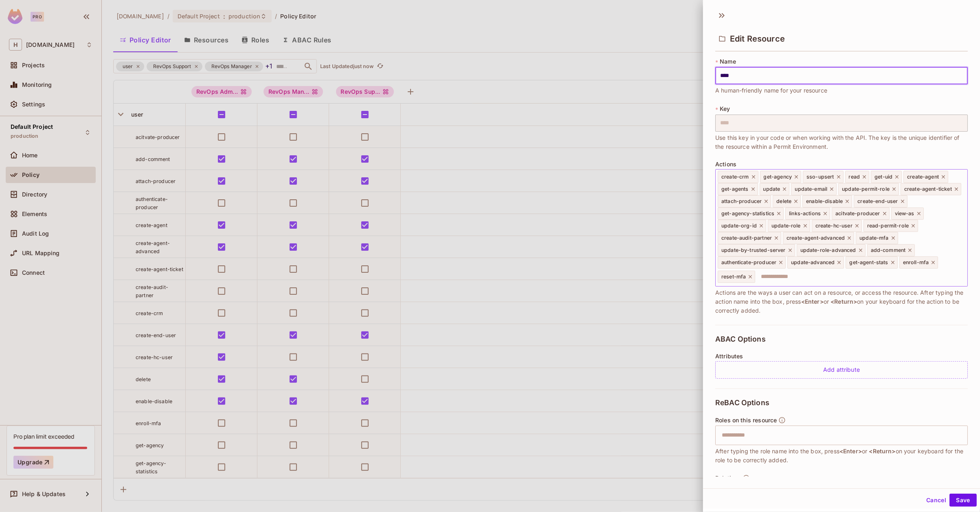 This screenshot has height=512, width=980. Describe the element at coordinates (751, 213) in the screenshot. I see `div: get-agency-statistics` at that location.